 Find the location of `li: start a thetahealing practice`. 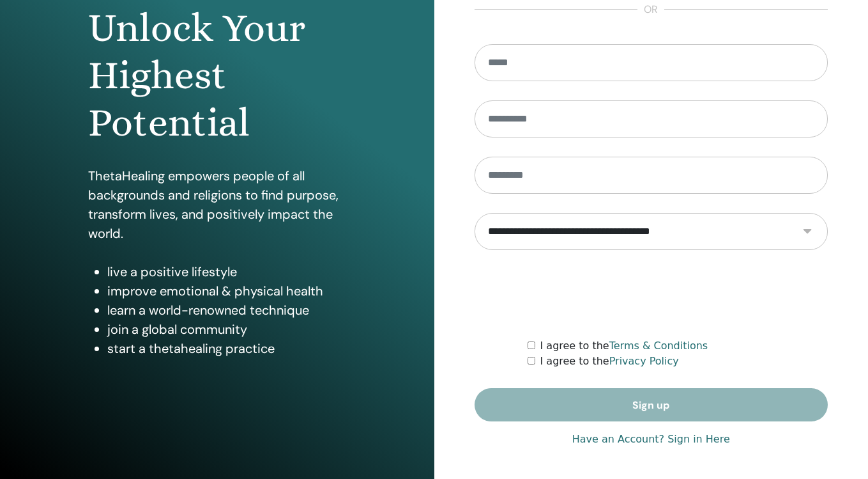

li: start a thetahealing practice is located at coordinates (226, 349).